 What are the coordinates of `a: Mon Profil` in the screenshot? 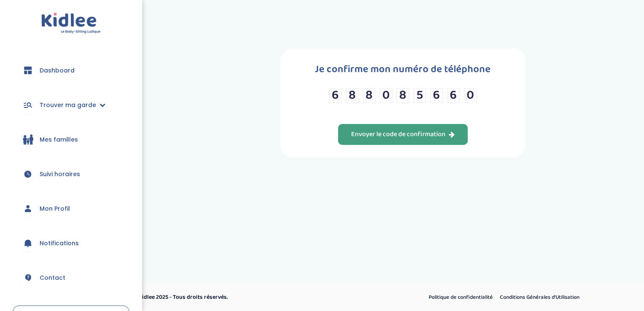 It's located at (71, 209).